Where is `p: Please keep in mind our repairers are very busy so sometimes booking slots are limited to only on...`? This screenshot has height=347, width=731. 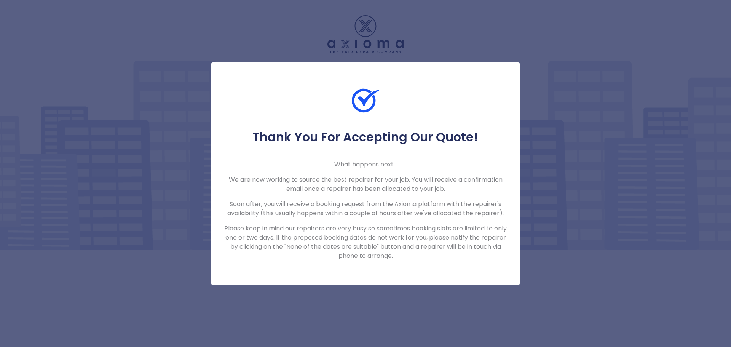 p: Please keep in mind our repairers are very busy so sometimes booking slots are limited to only on... is located at coordinates (366, 242).